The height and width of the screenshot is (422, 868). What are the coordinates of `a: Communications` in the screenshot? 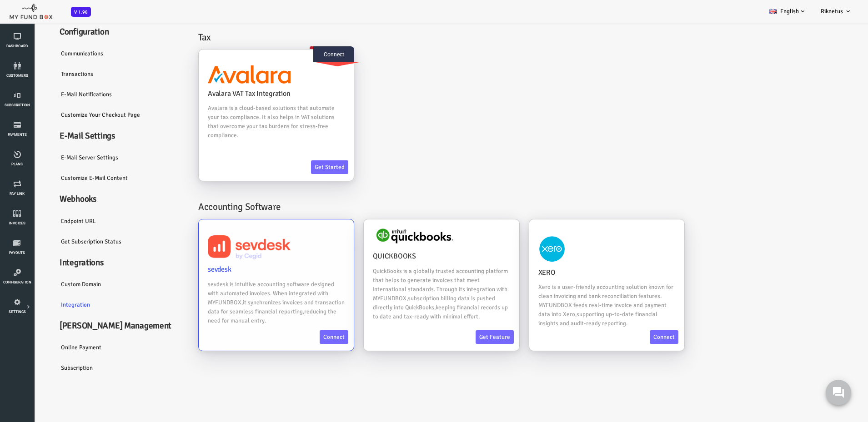 It's located at (86, 57).